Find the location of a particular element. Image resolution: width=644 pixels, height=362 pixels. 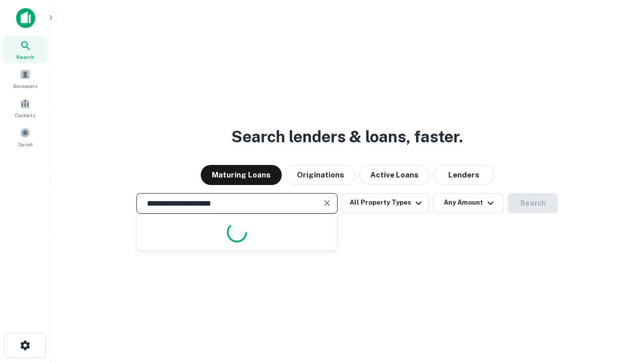

h3: Search lenders & loans, faster. is located at coordinates (347, 137).